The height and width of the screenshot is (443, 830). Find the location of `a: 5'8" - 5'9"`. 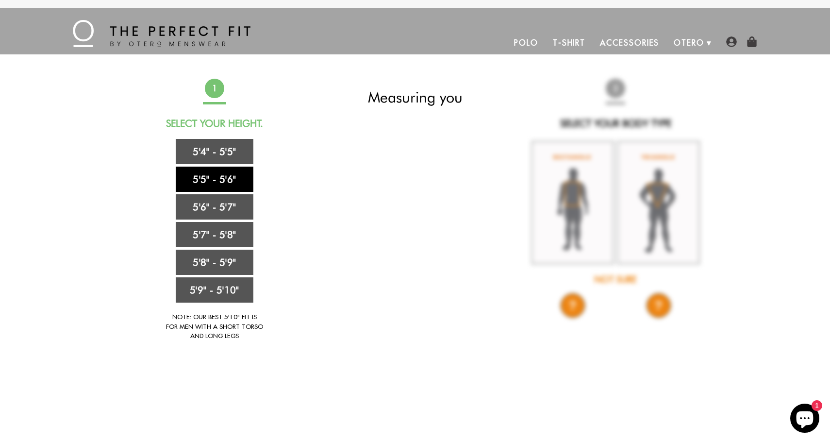

a: 5'8" - 5'9" is located at coordinates (215, 262).